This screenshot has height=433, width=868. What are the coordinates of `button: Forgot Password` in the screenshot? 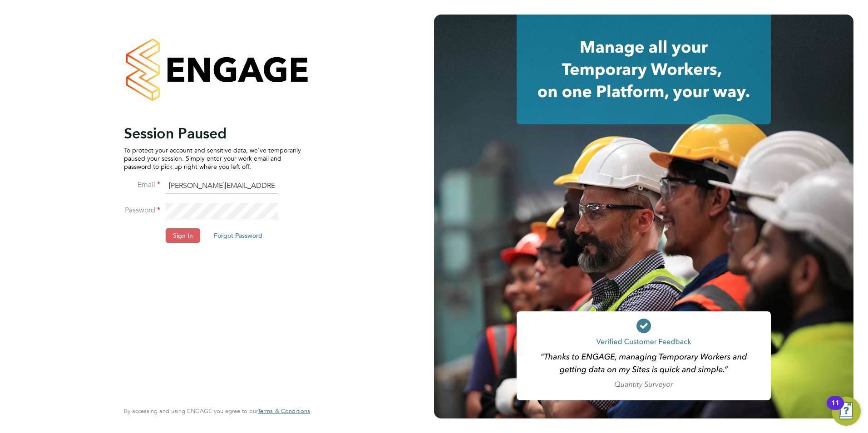 It's located at (238, 236).